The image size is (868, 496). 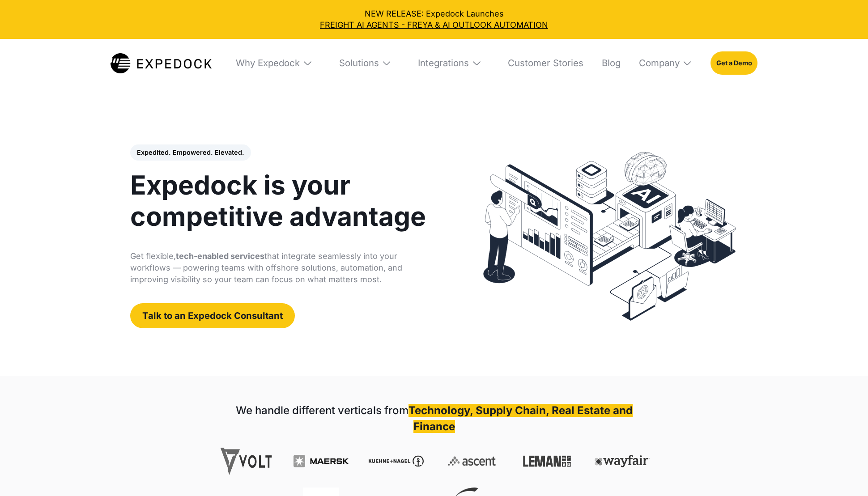 What do you see at coordinates (284, 201) in the screenshot?
I see `h1: Expedock is your competitive advantage` at bounding box center [284, 201].